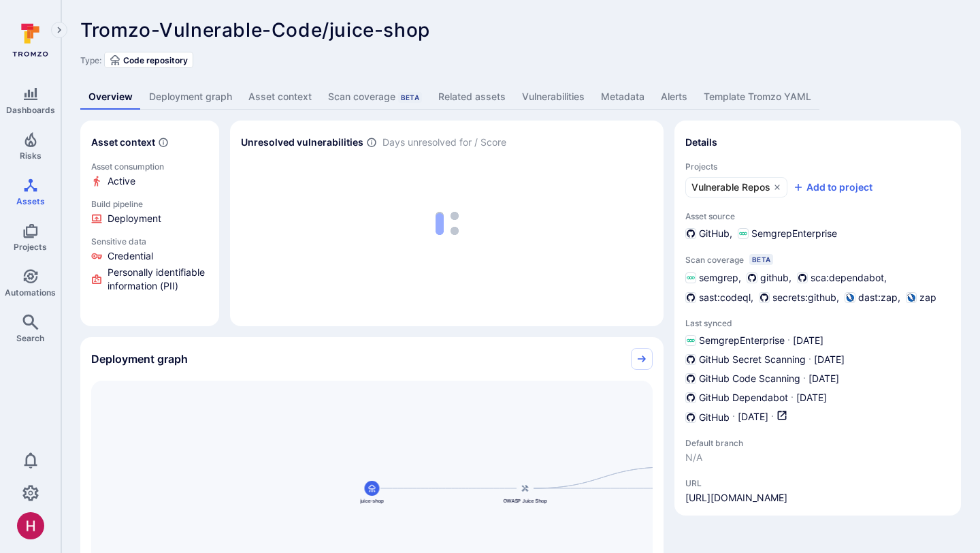 This screenshot has width=980, height=553. What do you see at coordinates (767, 277) in the screenshot?
I see `div: github` at bounding box center [767, 277].